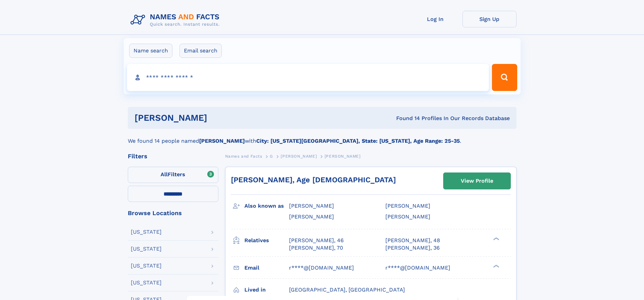 The image size is (644, 300). Describe the element at coordinates (267, 241) in the screenshot. I see `h3: Relatives` at that location.